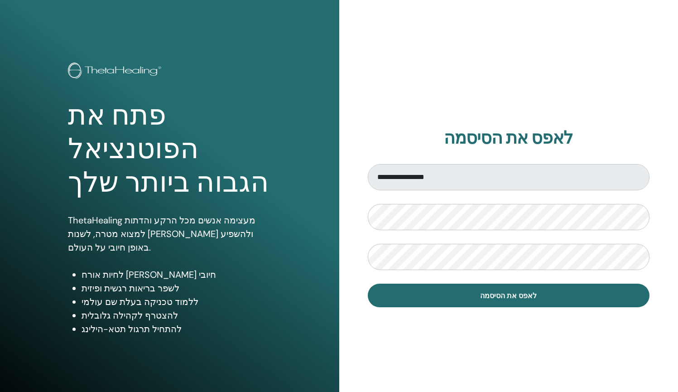 The height and width of the screenshot is (392, 678). I want to click on span: לאפס את הסיסמה, so click(508, 295).